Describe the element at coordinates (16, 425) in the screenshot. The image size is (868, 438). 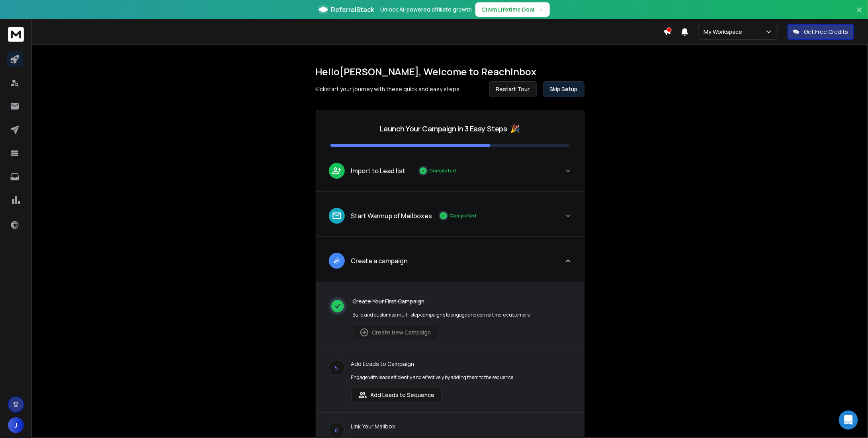
I see `span: J` at that location.